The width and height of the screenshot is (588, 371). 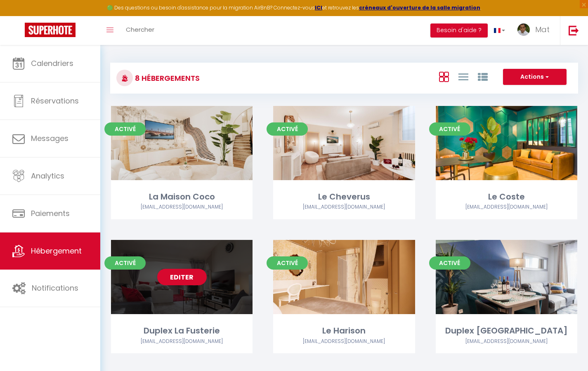 I want to click on a: Editer, so click(x=182, y=277).